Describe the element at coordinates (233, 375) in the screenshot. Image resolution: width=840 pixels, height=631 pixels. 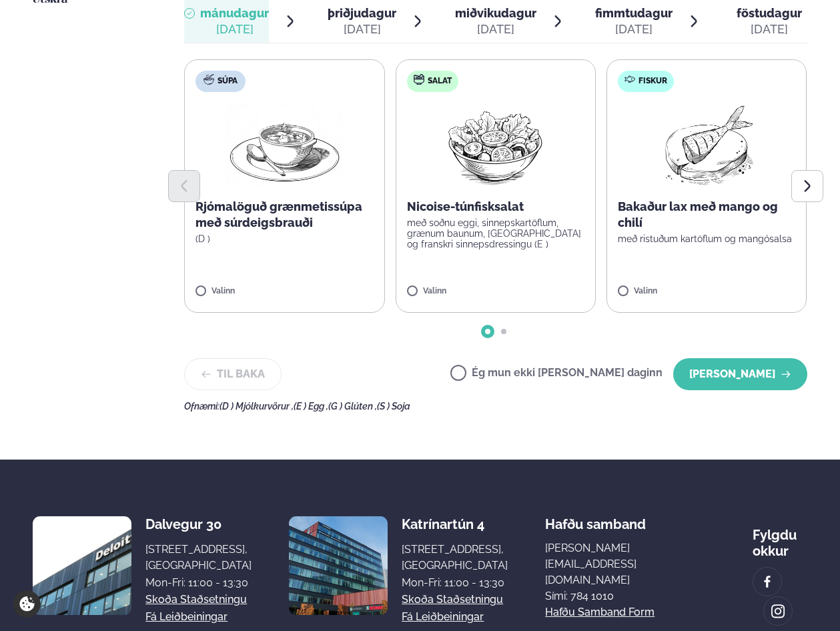
I see `button: Til baka` at that location.